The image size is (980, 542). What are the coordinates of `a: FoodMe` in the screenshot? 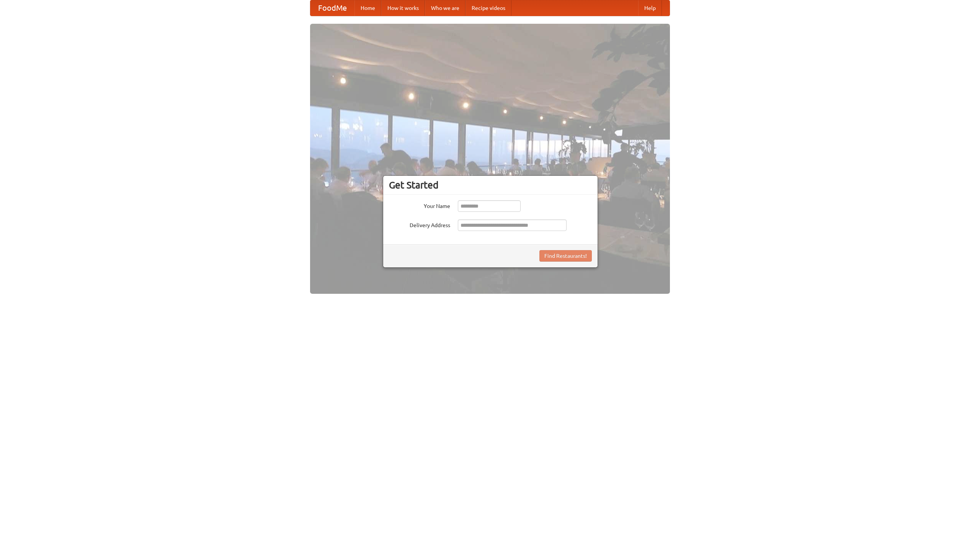 It's located at (332, 8).